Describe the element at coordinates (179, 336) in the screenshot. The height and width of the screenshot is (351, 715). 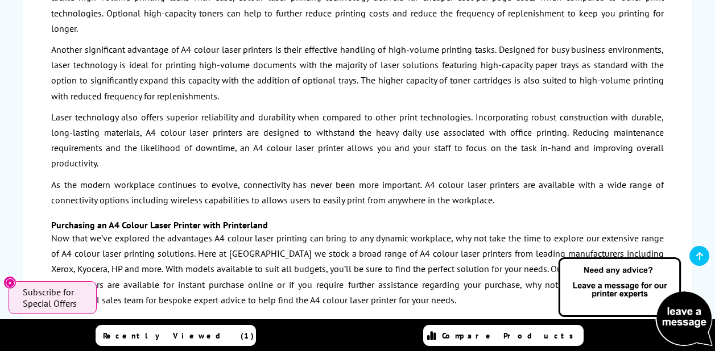
I see `span: Recently Viewed (1)` at that location.